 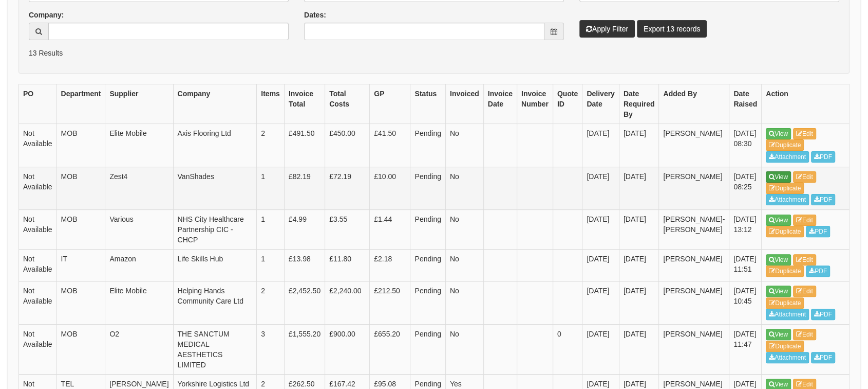 I want to click on th: Date Required By, so click(x=639, y=103).